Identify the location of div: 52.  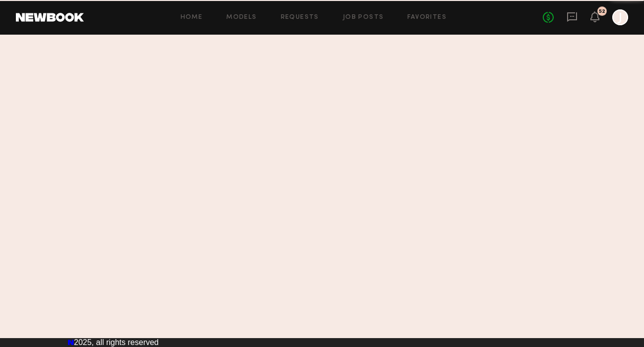
(602, 11).